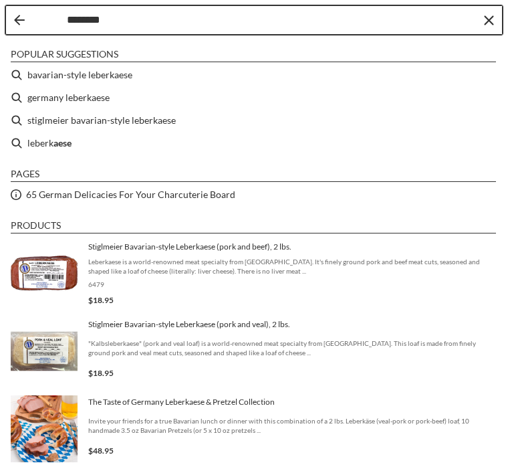 This screenshot has height=473, width=508. What do you see at coordinates (101, 450) in the screenshot?
I see `span: $48.95` at bounding box center [101, 450].